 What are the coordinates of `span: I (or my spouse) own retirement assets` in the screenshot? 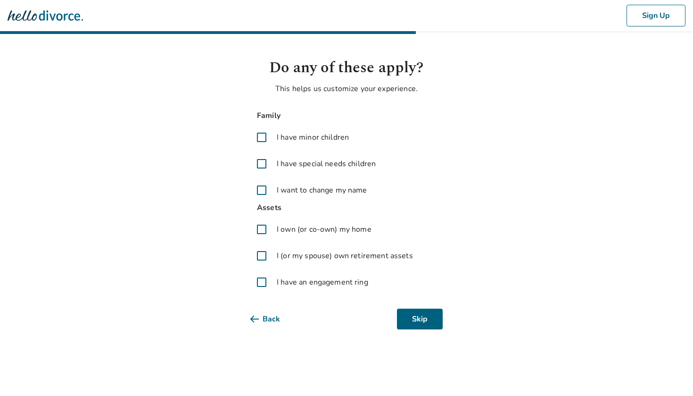 It's located at (345, 256).